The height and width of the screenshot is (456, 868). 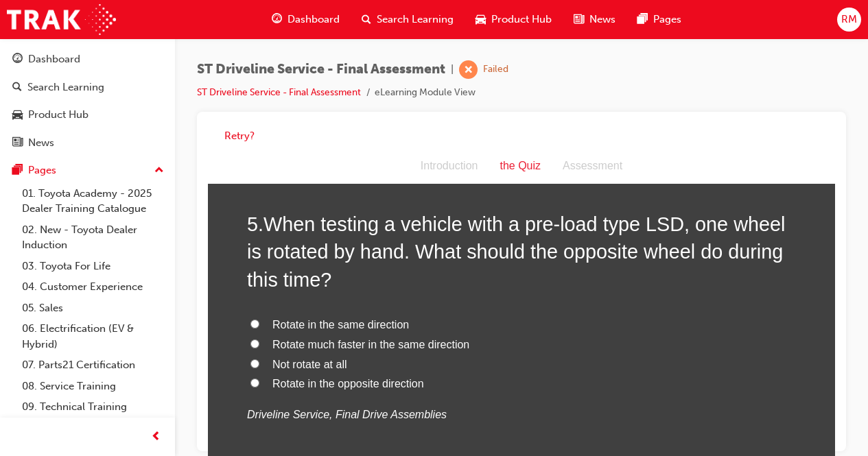 What do you see at coordinates (163, 196) in the screenshot?
I see `span: Rotate much faster in the same direction` at bounding box center [163, 196].